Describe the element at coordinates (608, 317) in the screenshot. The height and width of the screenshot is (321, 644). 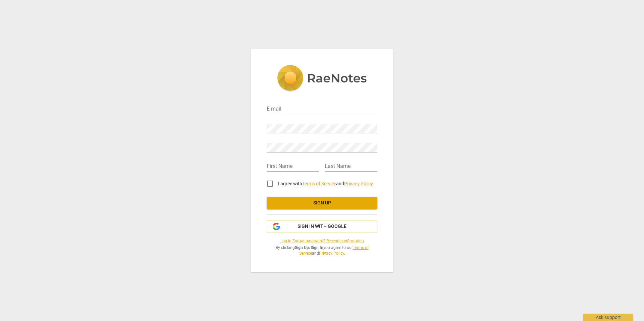
I see `div: Ask support` at that location.